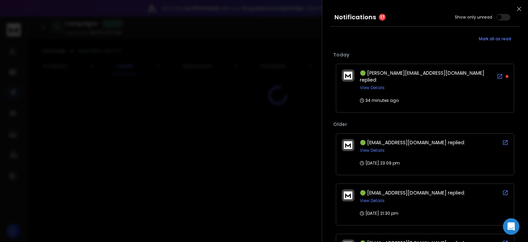 This screenshot has width=528, height=242. I want to click on p: Today, so click(425, 55).